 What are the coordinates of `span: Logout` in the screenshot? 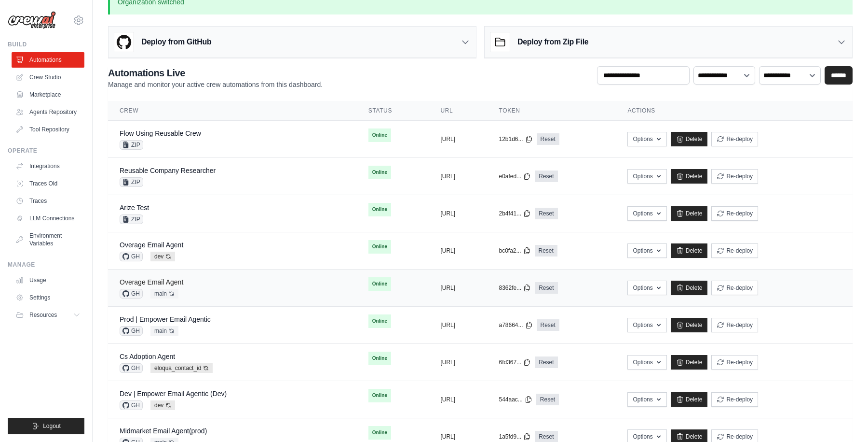 It's located at (52, 426).